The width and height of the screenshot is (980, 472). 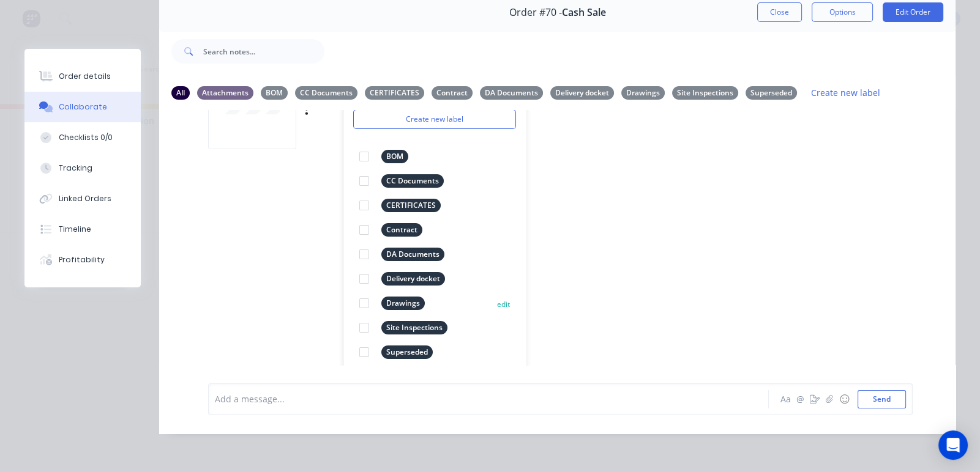 What do you see at coordinates (86, 138) in the screenshot?
I see `div: Checklists 0/0` at bounding box center [86, 138].